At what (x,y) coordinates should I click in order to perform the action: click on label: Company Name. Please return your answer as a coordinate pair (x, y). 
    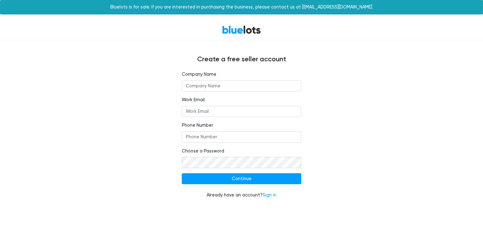
    Looking at the image, I should click on (199, 74).